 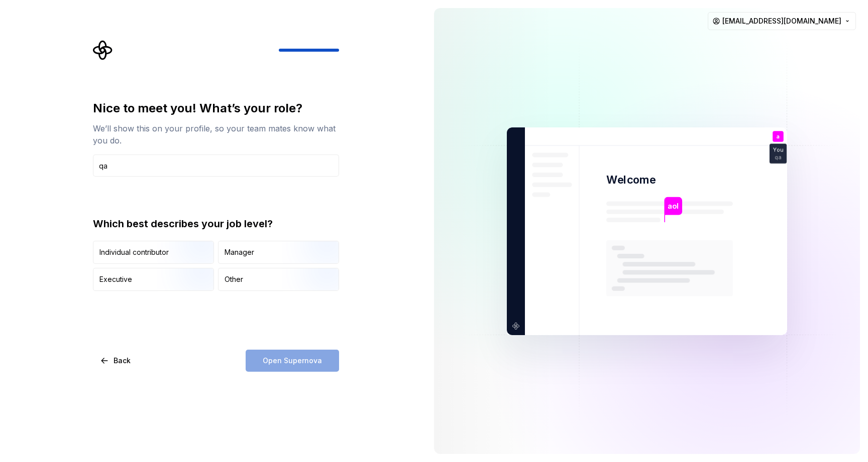 What do you see at coordinates (134, 253) in the screenshot?
I see `div: Individual contributor` at bounding box center [134, 253].